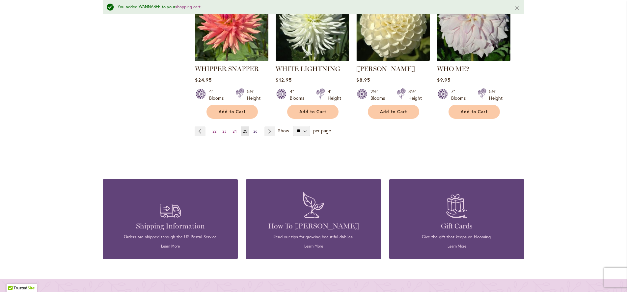 The image size is (627, 292). Describe the element at coordinates (363, 80) in the screenshot. I see `span: $8.95` at that location.